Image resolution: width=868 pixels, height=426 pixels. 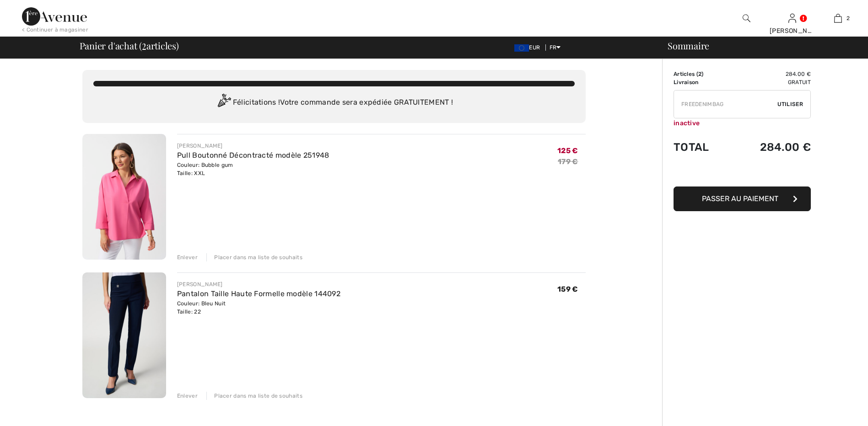 I want to click on span: Panier d'achat ( articles), so click(x=129, y=46).